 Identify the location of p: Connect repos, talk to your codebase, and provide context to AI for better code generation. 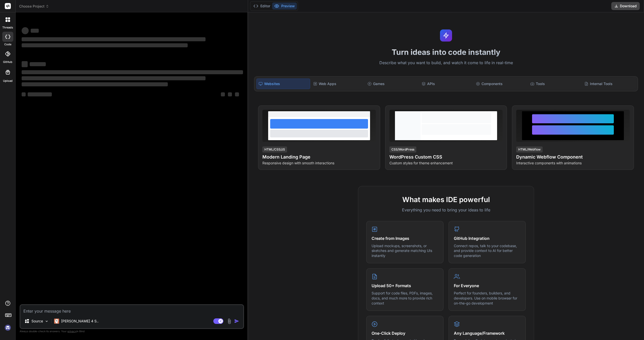
(487, 250).